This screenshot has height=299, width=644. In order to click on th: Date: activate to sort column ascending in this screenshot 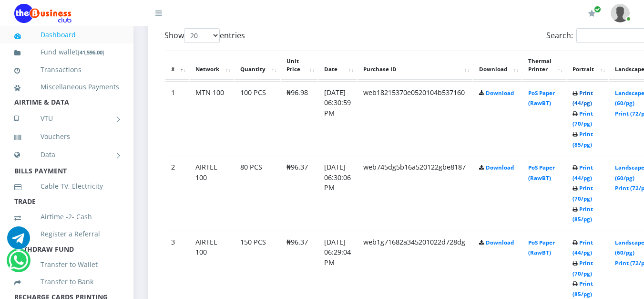, I will do `click(337, 65)`.